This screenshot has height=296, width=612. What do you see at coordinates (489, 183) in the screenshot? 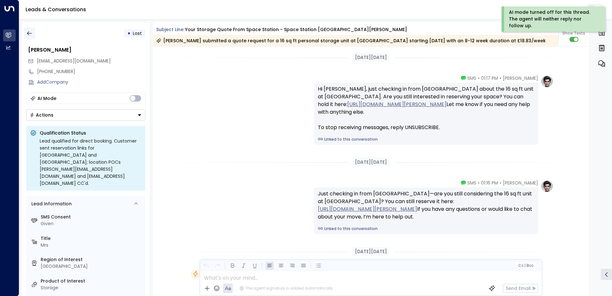
I see `span: 01:16 PM` at bounding box center [489, 183].